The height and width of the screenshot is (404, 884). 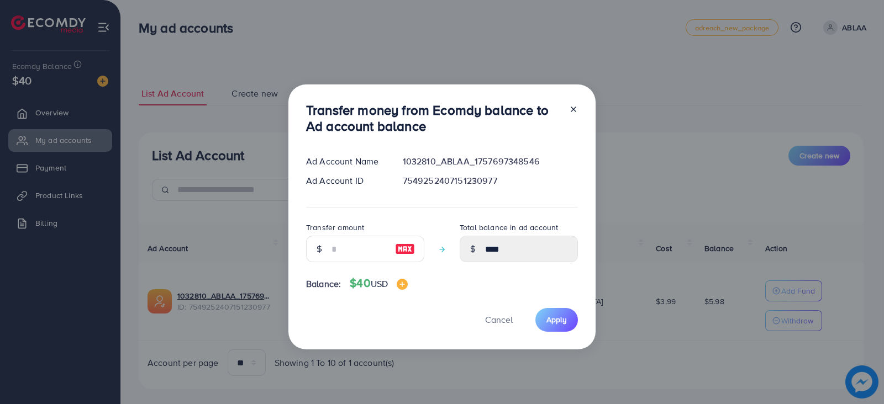 What do you see at coordinates (509, 228) in the screenshot?
I see `label: Total balance in ad account` at bounding box center [509, 228].